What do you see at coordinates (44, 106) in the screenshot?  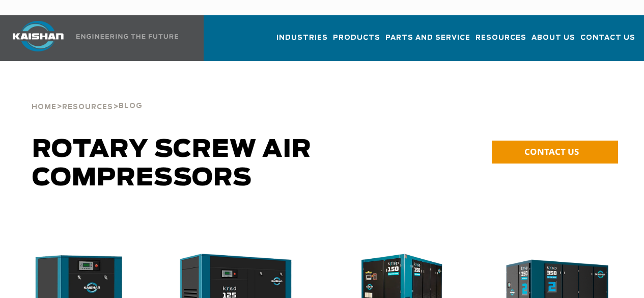 I see `a: Home` at bounding box center [44, 106].